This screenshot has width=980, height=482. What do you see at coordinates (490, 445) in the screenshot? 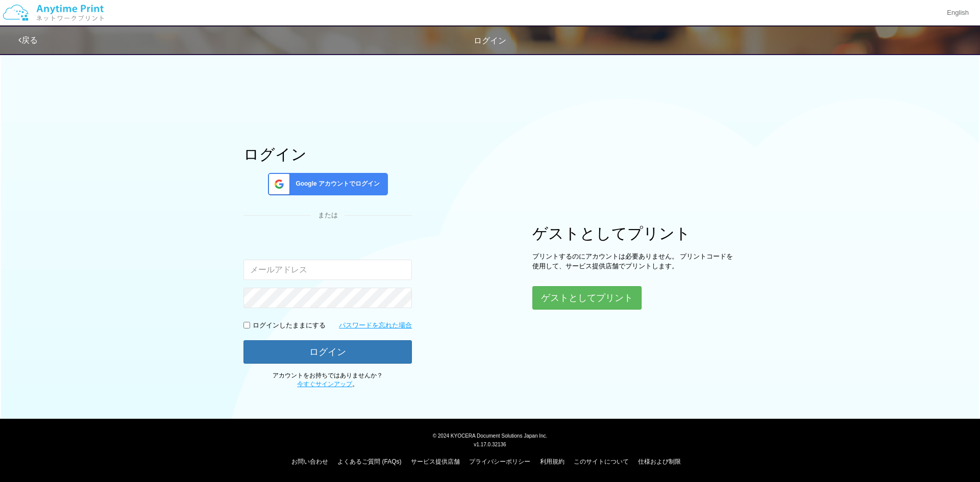
I see `span: v1.17.0.32136` at bounding box center [490, 445].